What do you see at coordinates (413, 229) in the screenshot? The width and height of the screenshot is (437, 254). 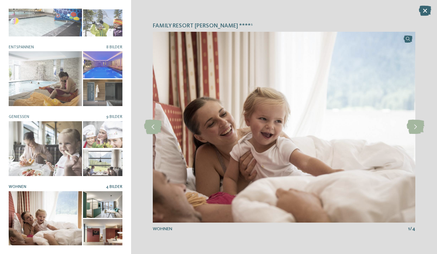 I see `span: 4` at bounding box center [413, 229].